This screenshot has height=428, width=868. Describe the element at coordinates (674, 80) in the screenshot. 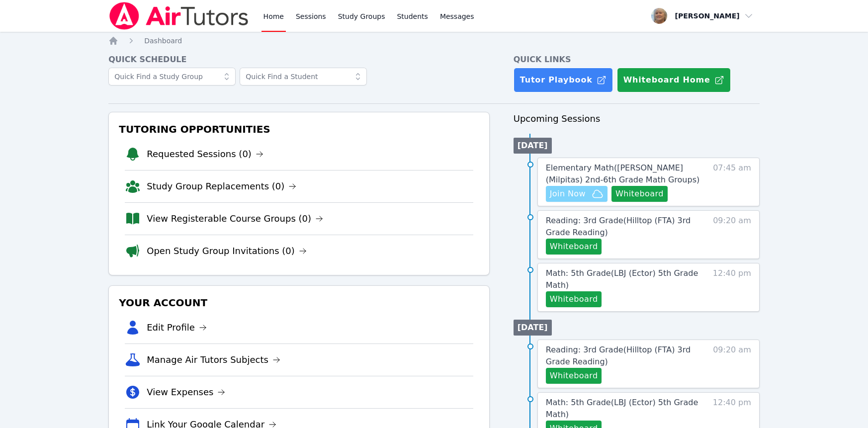

I see `button: Whiteboard Home` at that location.